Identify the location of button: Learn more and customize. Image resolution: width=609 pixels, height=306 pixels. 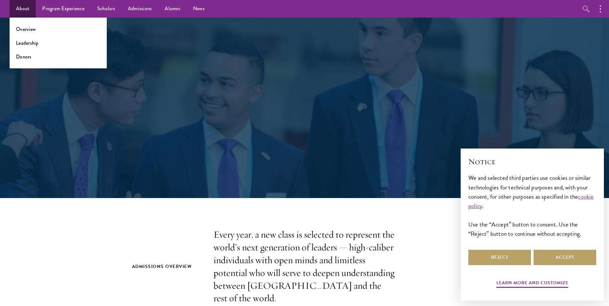
(532, 284).